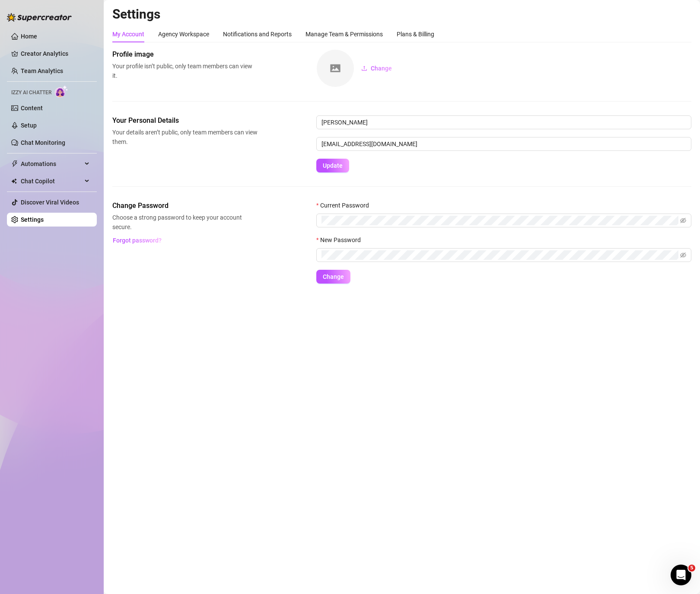 Image resolution: width=700 pixels, height=594 pixels. I want to click on a: Home, so click(29, 36).